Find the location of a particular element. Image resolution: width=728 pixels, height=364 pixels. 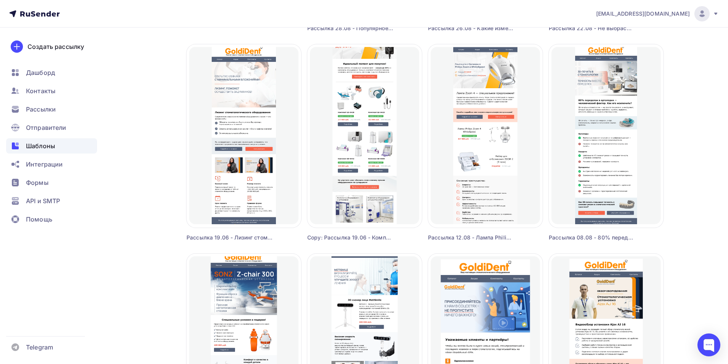

span: Рассылки is located at coordinates (41, 109).